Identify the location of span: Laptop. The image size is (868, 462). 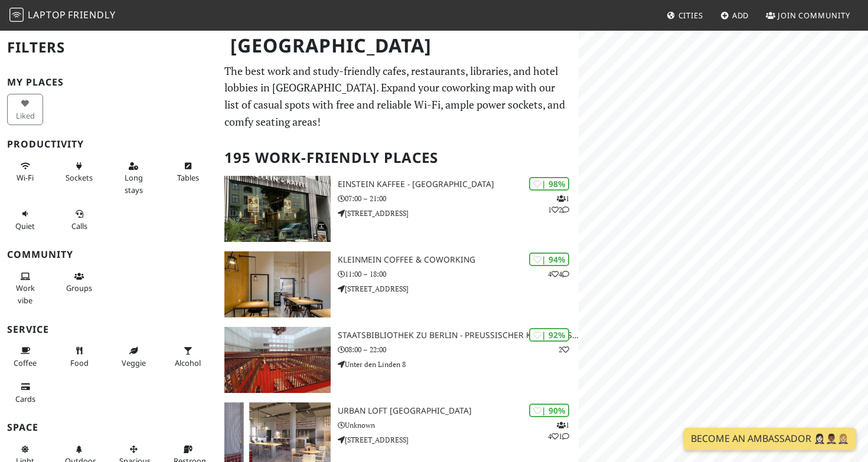
(46, 15).